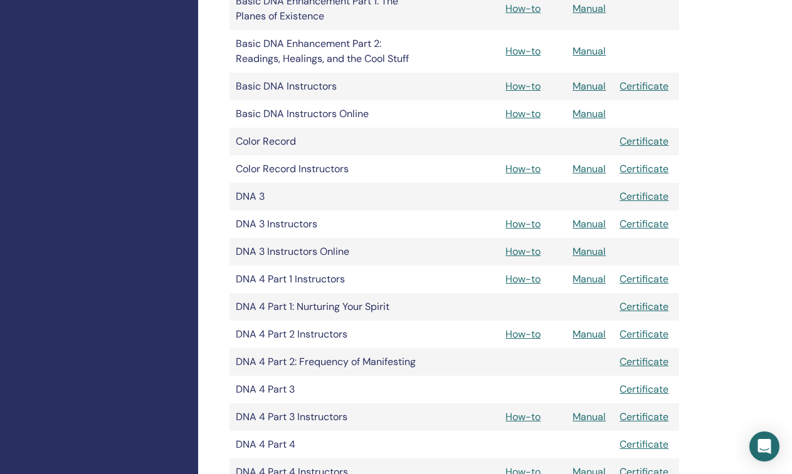 This screenshot has height=474, width=792. What do you see at coordinates (330, 445) in the screenshot?
I see `td: DNA 4 Part 4` at bounding box center [330, 445].